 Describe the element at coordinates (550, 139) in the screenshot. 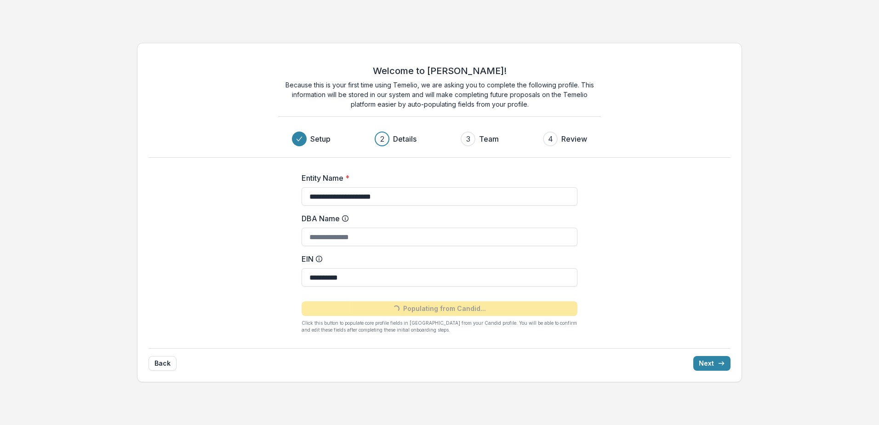

I see `div: 4` at that location.